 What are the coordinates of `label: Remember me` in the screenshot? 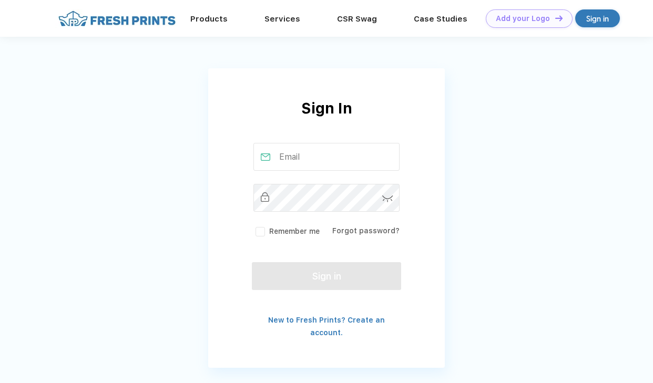 It's located at (286, 231).